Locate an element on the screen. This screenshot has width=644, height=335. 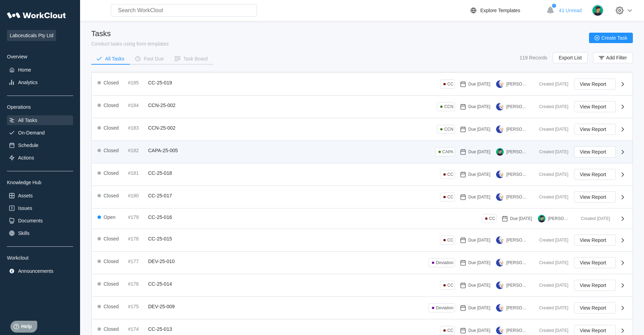
div: Open is located at coordinates (109, 217).